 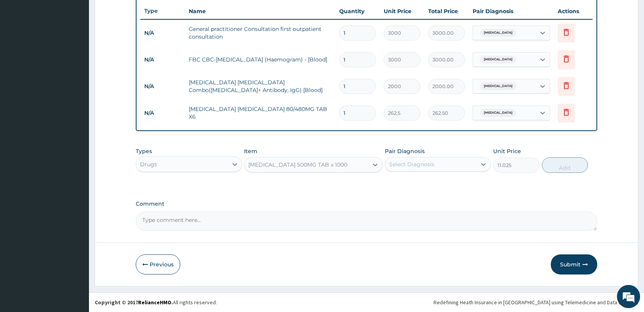 I want to click on td: General practitioner Consultation first outpatient consultation, so click(x=260, y=33).